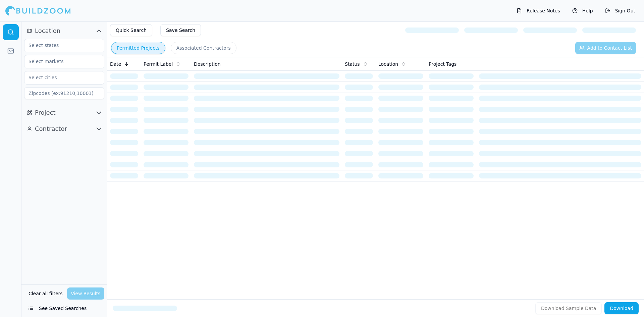 This screenshot has height=317, width=644. Describe the element at coordinates (583, 11) in the screenshot. I see `button: Help` at that location.